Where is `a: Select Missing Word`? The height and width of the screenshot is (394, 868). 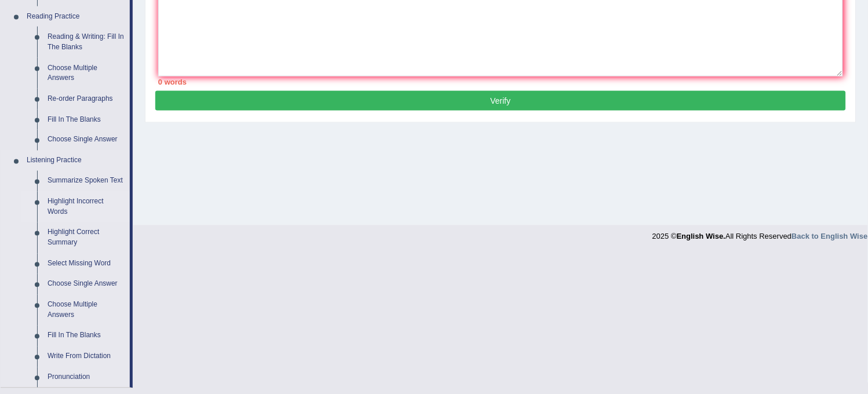 a: Select Missing Word is located at coordinates (85, 264).